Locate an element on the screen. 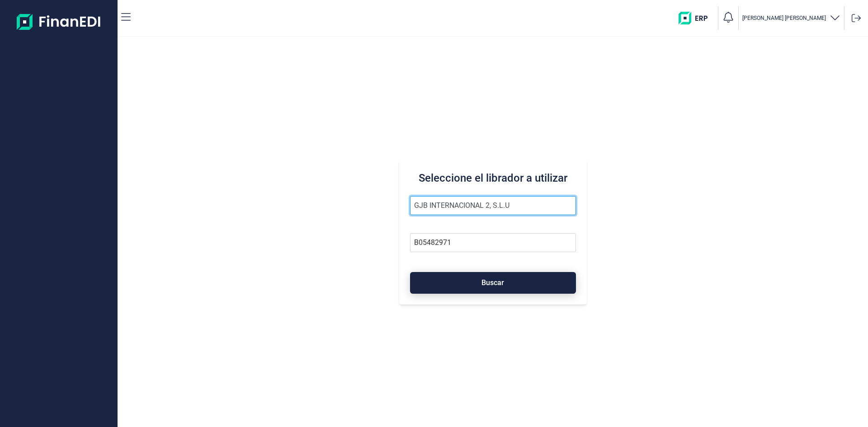 This screenshot has height=427, width=868. button: Buscar is located at coordinates (493, 283).